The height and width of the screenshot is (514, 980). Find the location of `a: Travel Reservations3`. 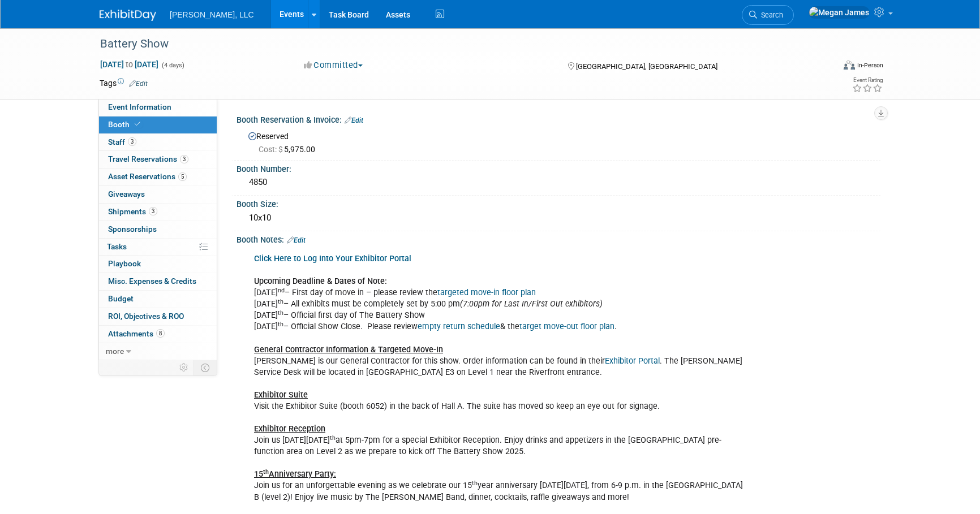

a: Travel Reservations3 is located at coordinates (158, 160).